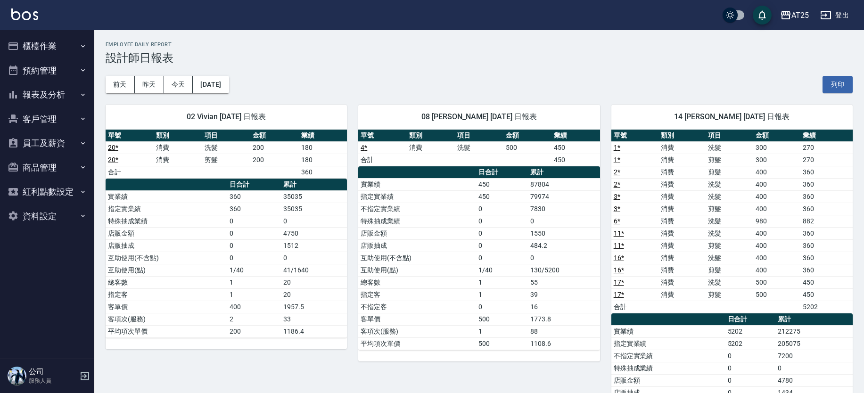 This screenshot has height=393, width=864. What do you see at coordinates (417, 258) in the screenshot?
I see `td: 互助使用(不含點)` at bounding box center [417, 258].